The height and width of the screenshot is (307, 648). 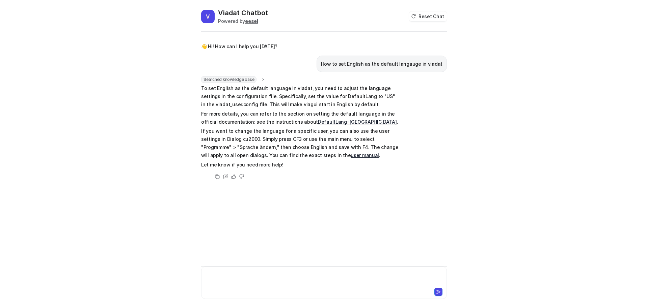 I want to click on b: eesel, so click(x=251, y=21).